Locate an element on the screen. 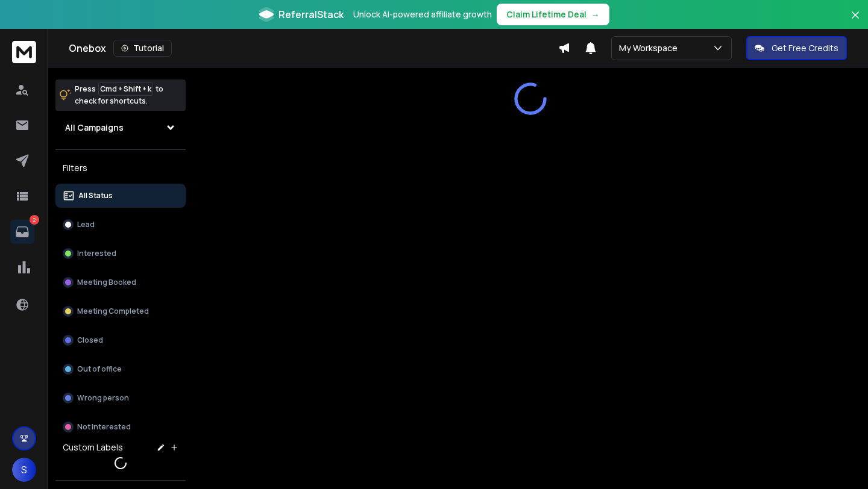  button: Closed is located at coordinates (120, 341).